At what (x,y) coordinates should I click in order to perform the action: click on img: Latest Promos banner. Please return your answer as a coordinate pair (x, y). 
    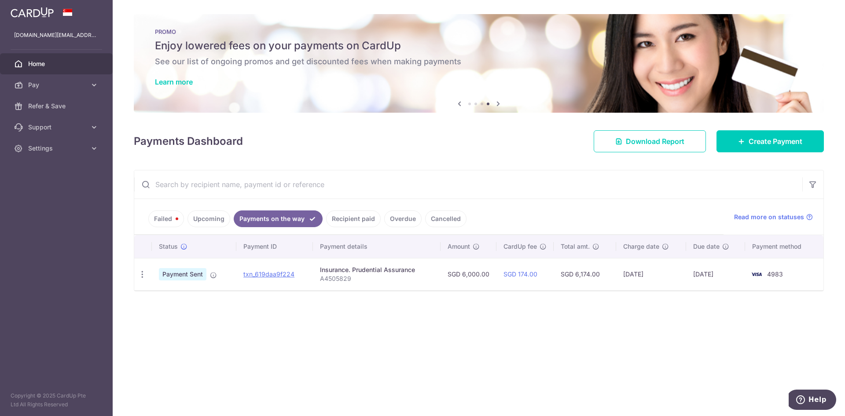
    Looking at the image, I should click on (479, 63).